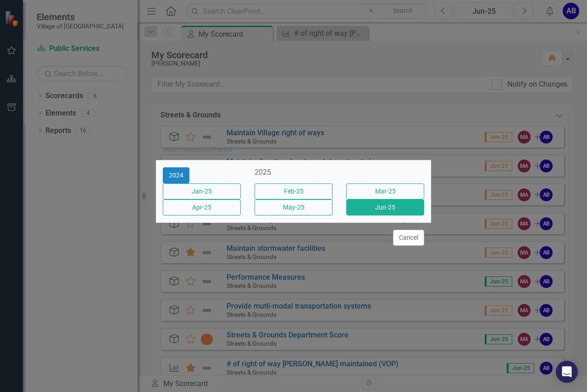 This screenshot has height=392, width=587. What do you see at coordinates (202, 207) in the screenshot?
I see `button: Apr-25` at bounding box center [202, 207].